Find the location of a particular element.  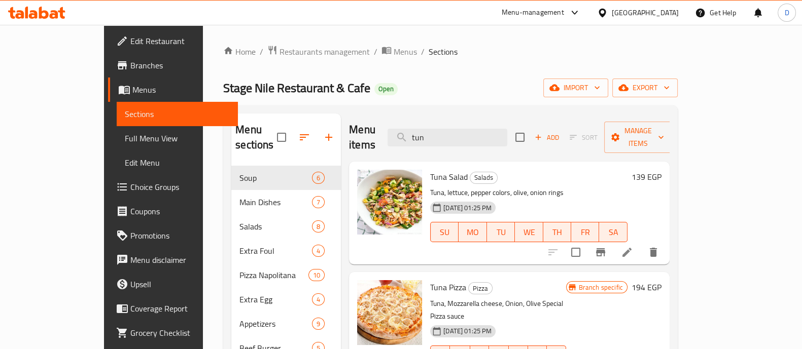

div: Soup is located at coordinates (275, 178).